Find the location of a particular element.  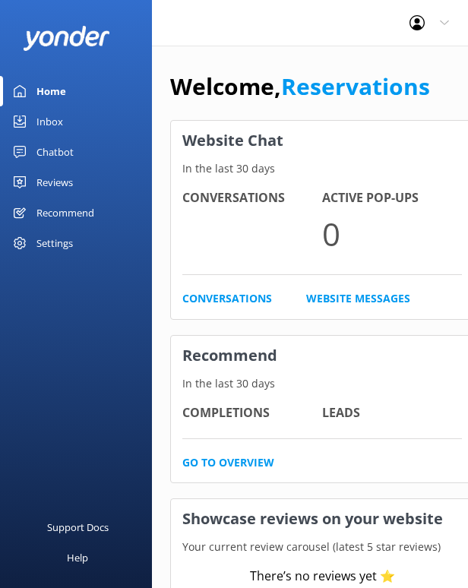

h4: Conversations is located at coordinates (252, 198).